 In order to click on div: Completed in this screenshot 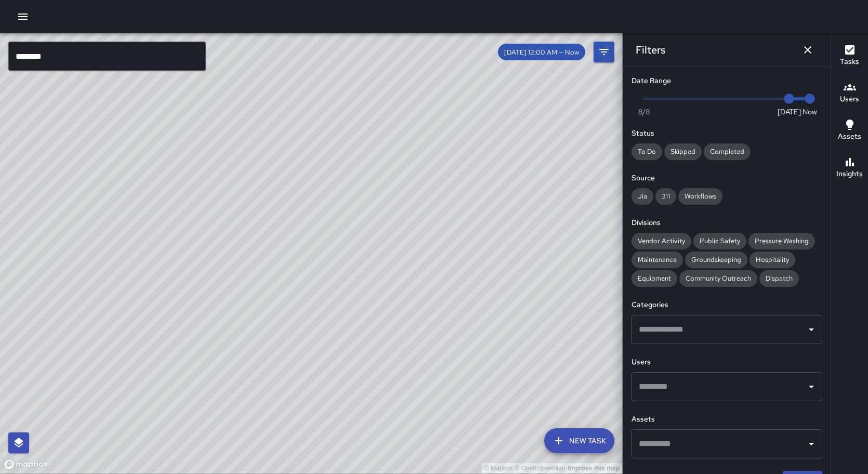, I will do `click(728, 152)`.